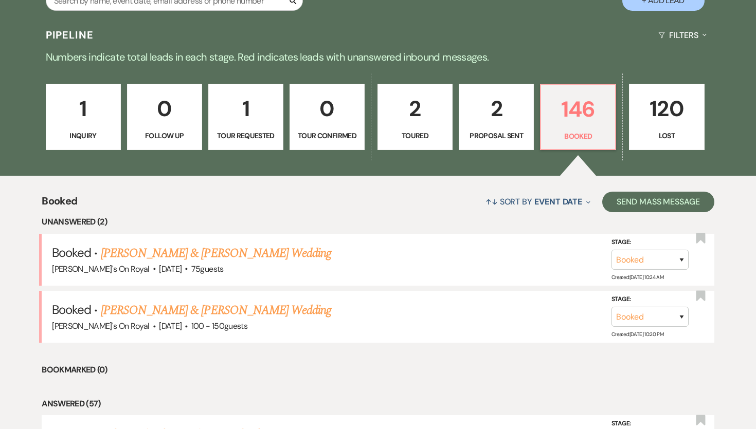 This screenshot has height=429, width=756. Describe the element at coordinates (83, 117) in the screenshot. I see `a: 1Inquiry` at that location.